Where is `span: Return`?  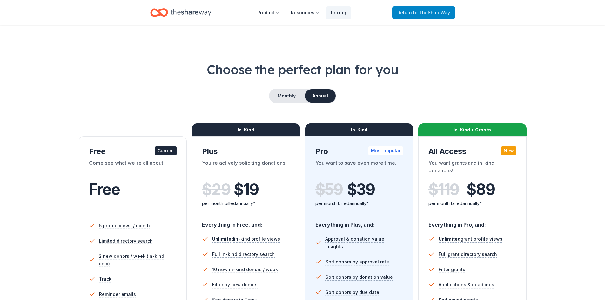 span: Return is located at coordinates (424, 13).